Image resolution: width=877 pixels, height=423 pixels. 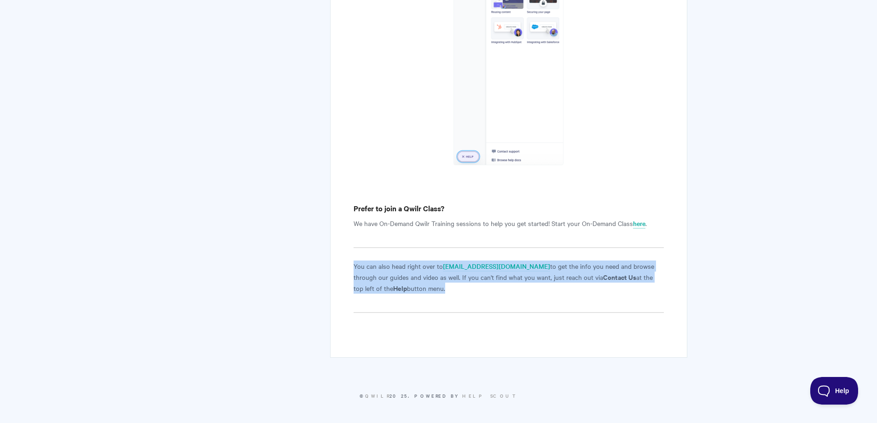 I want to click on span: Powered by, so click(x=466, y=396).